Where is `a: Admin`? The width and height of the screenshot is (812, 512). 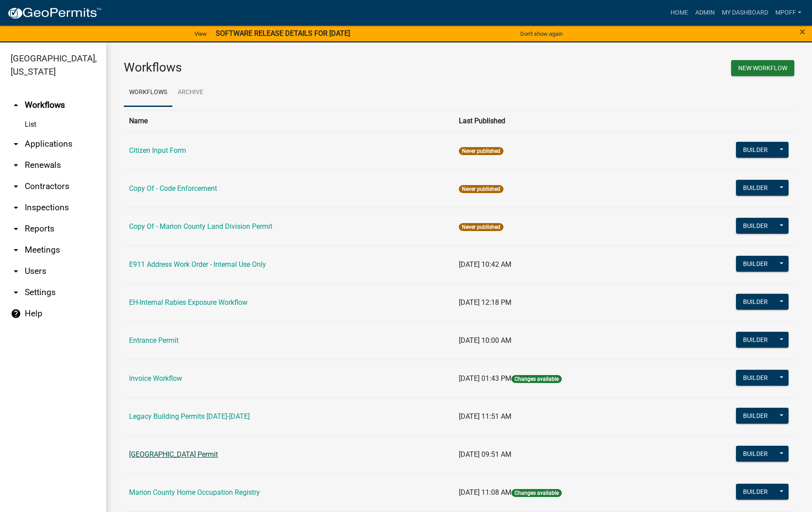 a: Admin is located at coordinates (705, 13).